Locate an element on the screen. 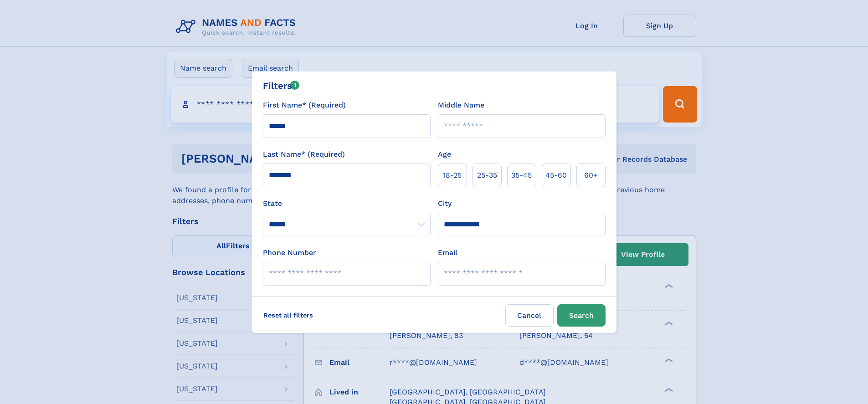 The width and height of the screenshot is (868, 404). label: Cancel is located at coordinates (529, 316).